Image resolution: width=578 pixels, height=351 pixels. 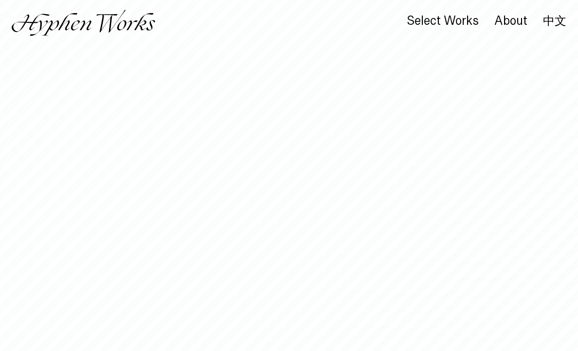 What do you see at coordinates (443, 21) in the screenshot?
I see `a: Select Works` at bounding box center [443, 21].